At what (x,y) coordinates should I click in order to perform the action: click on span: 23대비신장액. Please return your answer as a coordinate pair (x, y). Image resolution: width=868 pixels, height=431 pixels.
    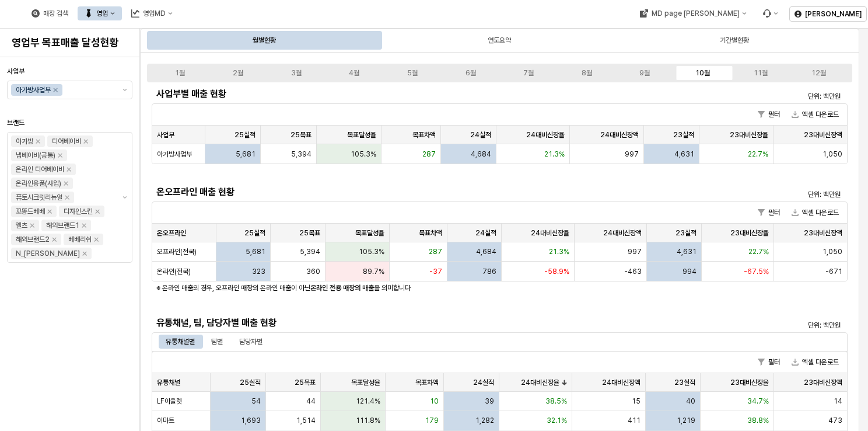
    Looking at the image, I should click on (823, 382).